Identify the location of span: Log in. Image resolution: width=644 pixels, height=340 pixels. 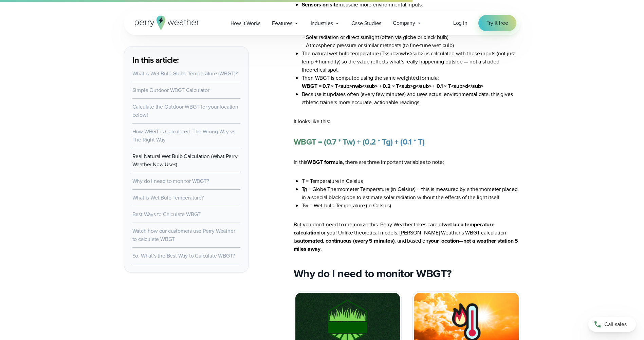
(461, 23).